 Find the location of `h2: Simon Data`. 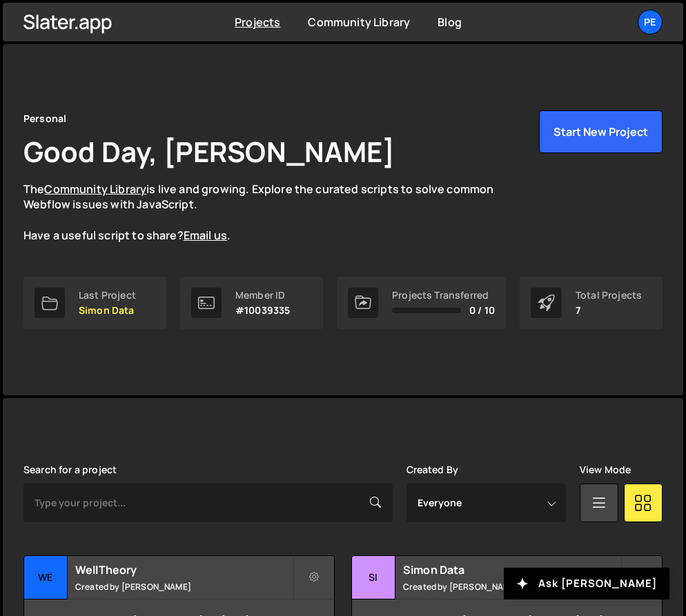

h2: Simon Data is located at coordinates (511, 570).